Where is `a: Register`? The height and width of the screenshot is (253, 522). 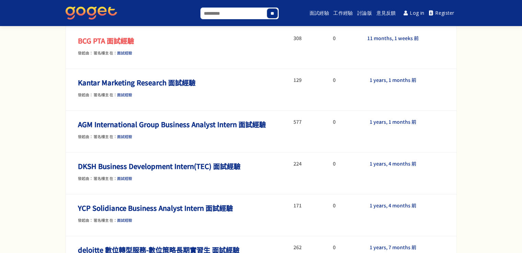
a: Register is located at coordinates (442, 13).